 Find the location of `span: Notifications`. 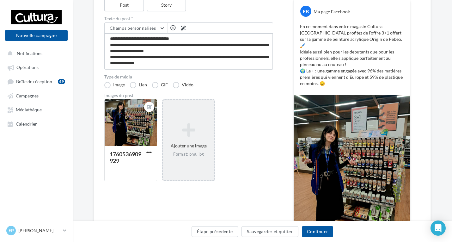

span: Notifications is located at coordinates (29, 53).